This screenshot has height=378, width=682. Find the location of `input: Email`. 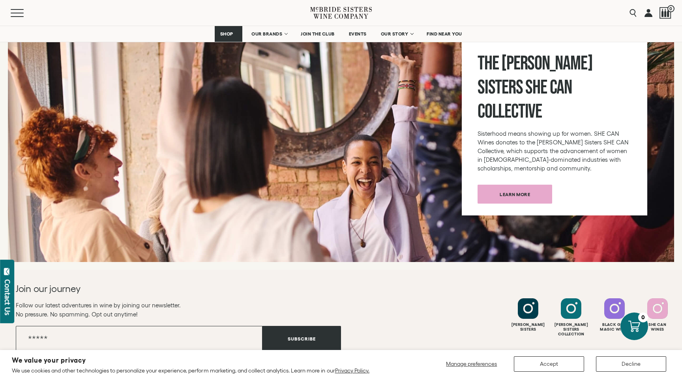

input: Email is located at coordinates (139, 339).